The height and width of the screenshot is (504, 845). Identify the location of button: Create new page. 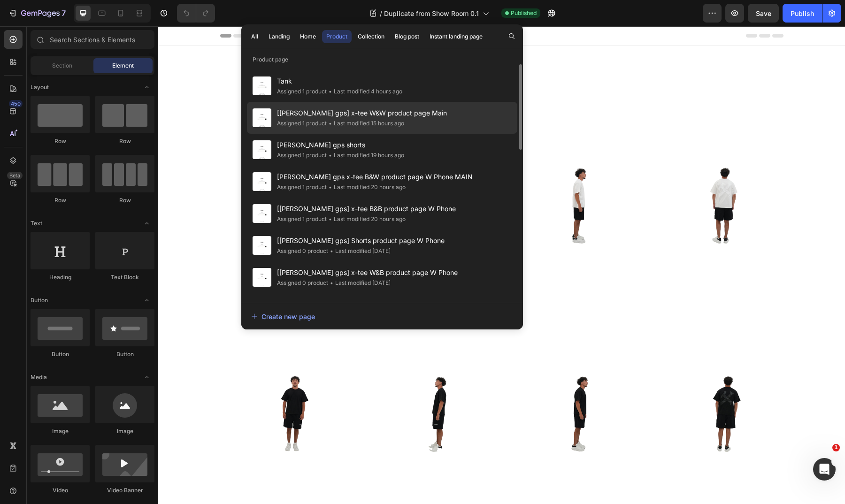
(382, 316).